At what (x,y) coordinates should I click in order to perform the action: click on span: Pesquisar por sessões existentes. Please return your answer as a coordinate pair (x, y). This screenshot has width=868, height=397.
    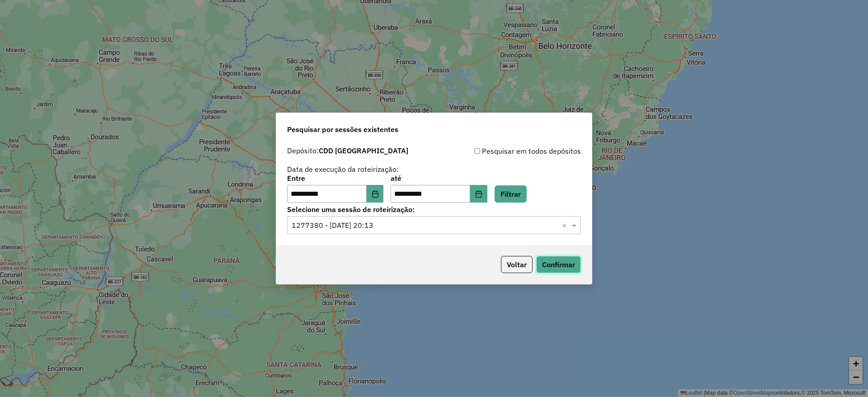
    Looking at the image, I should click on (343, 129).